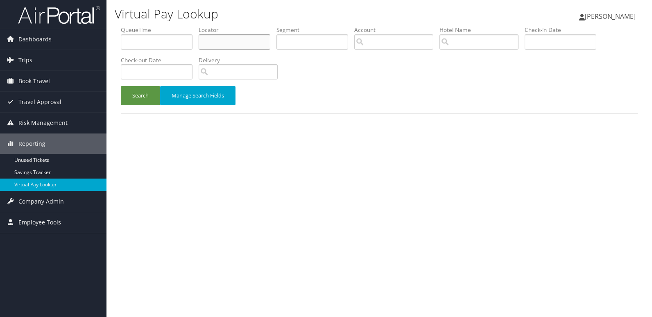 The width and height of the screenshot is (652, 317). I want to click on span: Company Admin, so click(41, 201).